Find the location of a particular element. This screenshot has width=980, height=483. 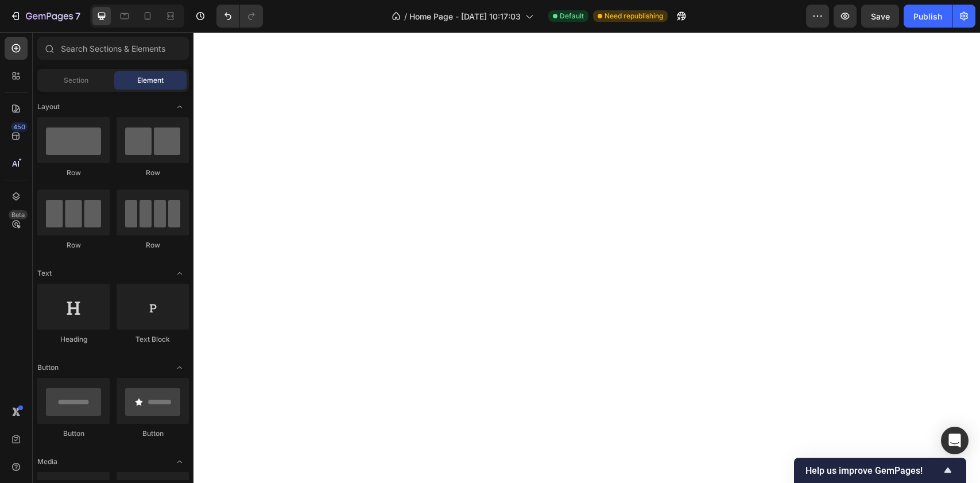

span: Default is located at coordinates (572, 16).